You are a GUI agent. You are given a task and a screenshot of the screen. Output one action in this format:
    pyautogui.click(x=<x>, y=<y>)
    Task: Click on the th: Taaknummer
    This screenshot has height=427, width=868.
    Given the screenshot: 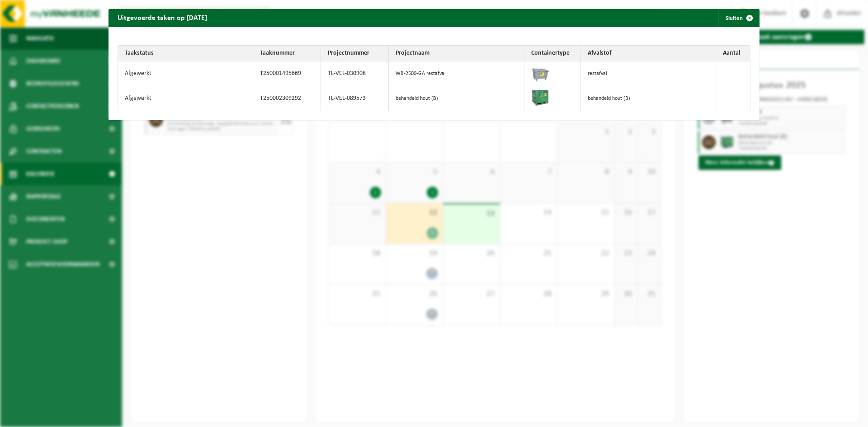 What is the action you would take?
    pyautogui.click(x=287, y=53)
    